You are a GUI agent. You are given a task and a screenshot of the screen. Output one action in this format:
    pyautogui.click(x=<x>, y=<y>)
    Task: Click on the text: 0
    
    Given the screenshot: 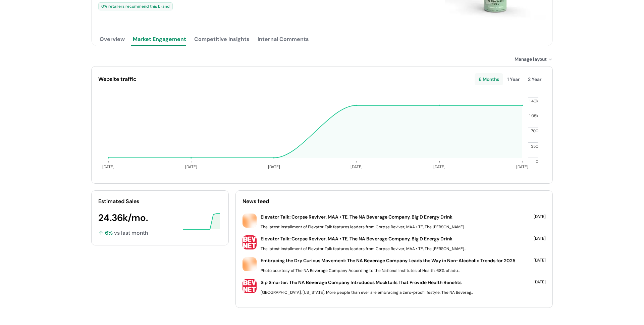 What is the action you would take?
    pyautogui.click(x=537, y=161)
    